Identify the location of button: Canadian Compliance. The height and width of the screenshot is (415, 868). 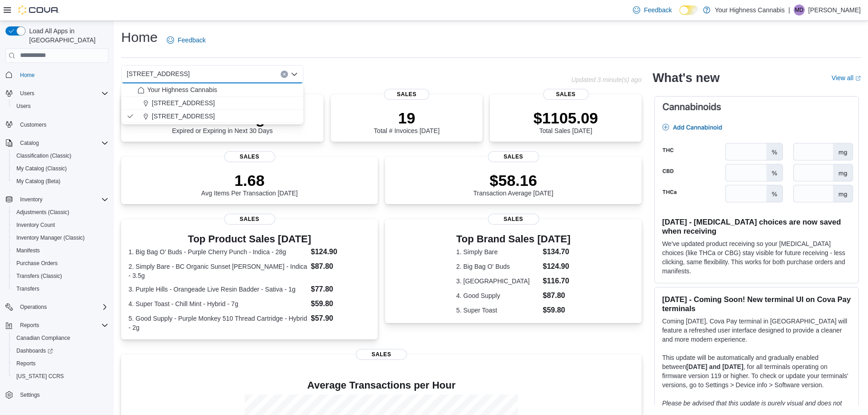
(60, 338).